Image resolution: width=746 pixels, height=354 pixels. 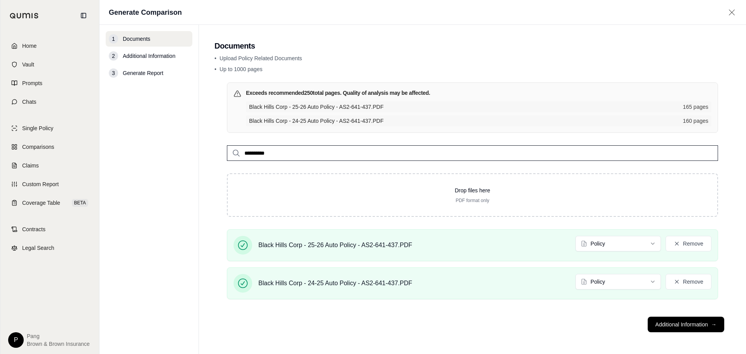 I want to click on div: 1, so click(x=113, y=39).